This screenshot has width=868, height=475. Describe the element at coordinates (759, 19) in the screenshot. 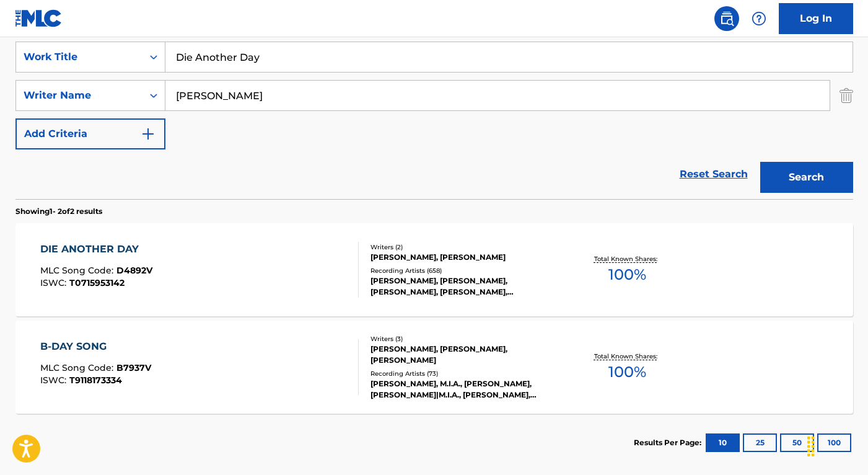

I see `div: Help` at that location.